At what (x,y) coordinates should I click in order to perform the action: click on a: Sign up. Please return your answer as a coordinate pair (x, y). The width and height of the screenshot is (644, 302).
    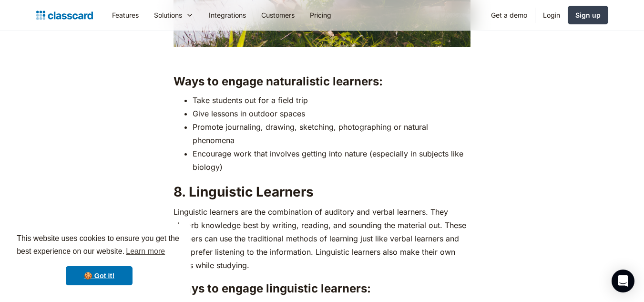
    Looking at the image, I should click on (588, 15).